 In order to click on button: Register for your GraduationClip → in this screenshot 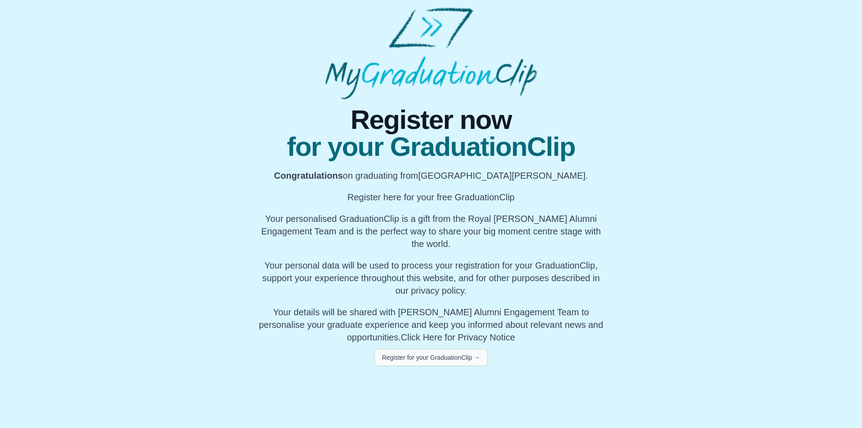, I will do `click(431, 357)`.